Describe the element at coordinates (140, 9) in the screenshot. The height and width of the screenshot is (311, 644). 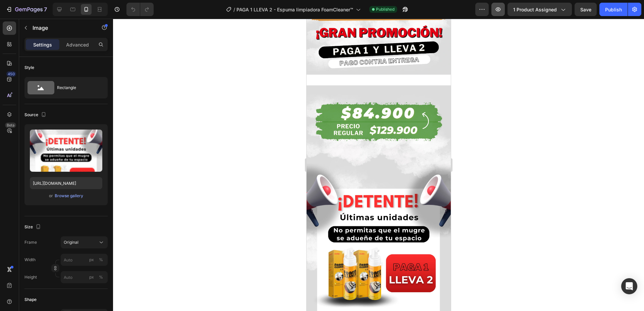
I see `div: Undo/Redo` at that location.